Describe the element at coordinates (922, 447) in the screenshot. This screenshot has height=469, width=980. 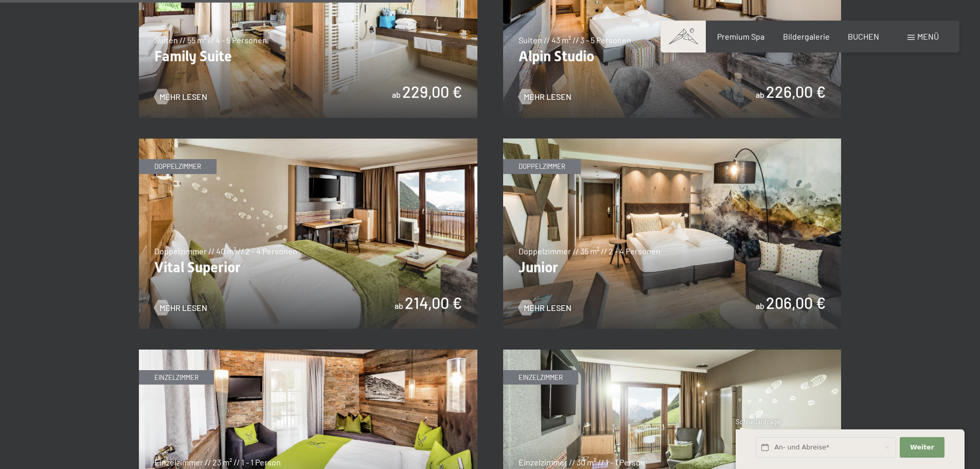
I see `span: Weiter` at that location.